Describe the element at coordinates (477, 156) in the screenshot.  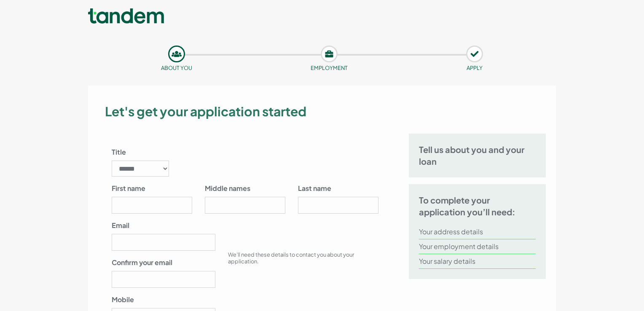
I see `h5: Tell us about you and your loan` at that location.